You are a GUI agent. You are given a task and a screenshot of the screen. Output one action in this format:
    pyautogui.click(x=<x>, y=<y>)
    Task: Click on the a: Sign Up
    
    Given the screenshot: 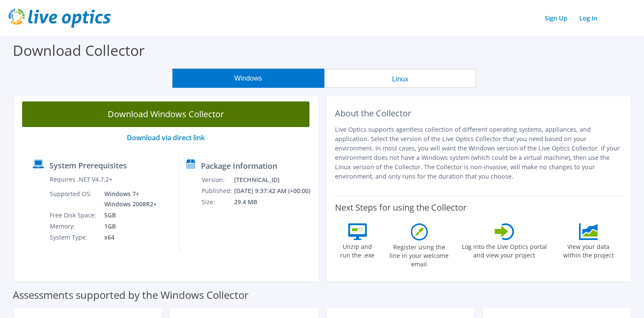 What is the action you would take?
    pyautogui.click(x=556, y=18)
    